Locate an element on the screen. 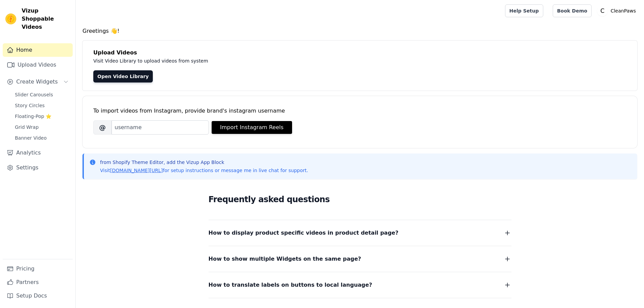  input: username is located at coordinates (160, 127).